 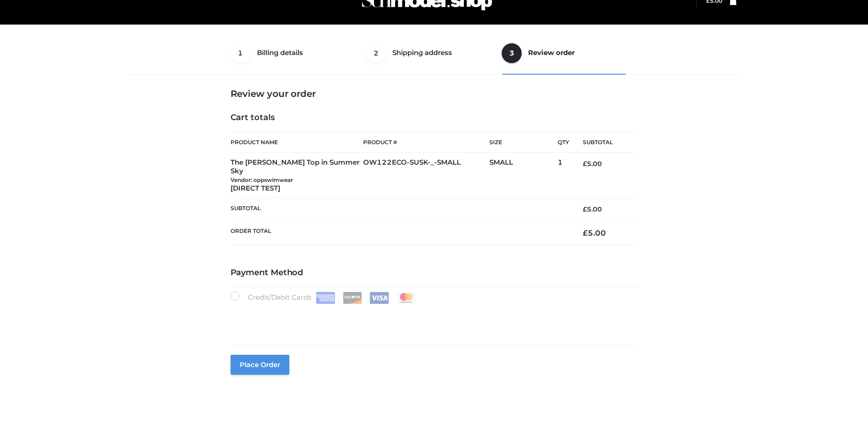 What do you see at coordinates (324, 298) in the screenshot?
I see `label: Credit/Debit Cards` at bounding box center [324, 298].